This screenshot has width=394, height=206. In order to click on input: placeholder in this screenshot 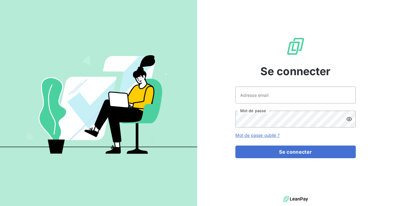, I will do `click(295, 95)`.